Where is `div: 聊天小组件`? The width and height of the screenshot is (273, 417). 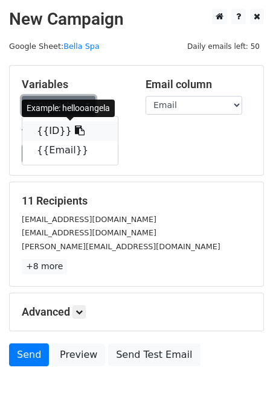
div: 聊天小组件 is located at coordinates (243, 388).